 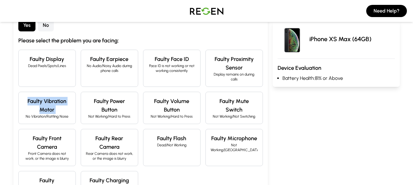 I want to click on h4: Faulty Display, so click(x=47, y=59).